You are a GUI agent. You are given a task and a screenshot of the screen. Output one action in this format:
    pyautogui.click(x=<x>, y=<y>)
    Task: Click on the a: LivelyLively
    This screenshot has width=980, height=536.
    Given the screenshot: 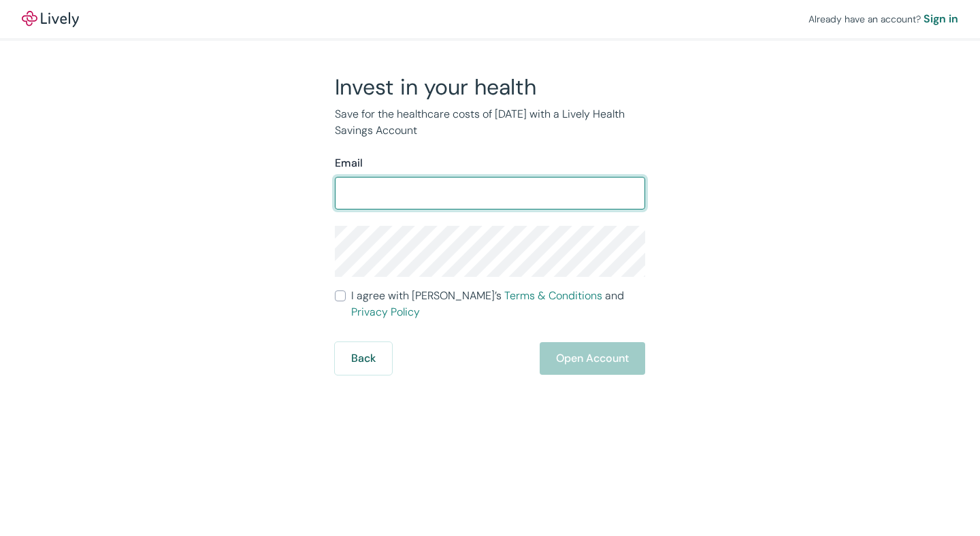 What is the action you would take?
    pyautogui.click(x=50, y=19)
    